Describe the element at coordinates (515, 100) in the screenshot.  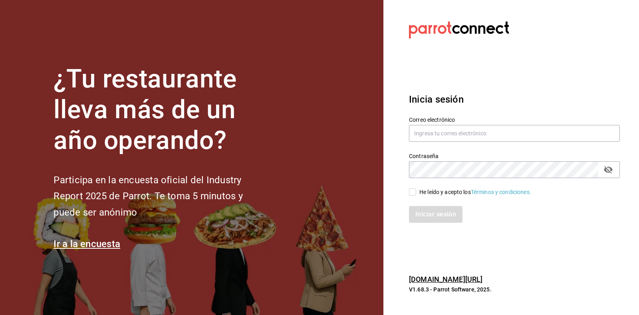
I see `h3: Inicia sesión` at that location.